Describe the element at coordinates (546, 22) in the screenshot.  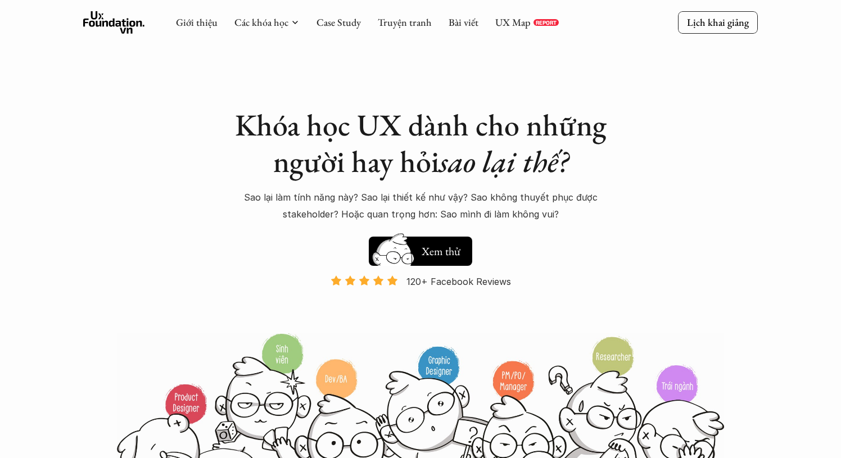
I see `a: REPORT` at that location.